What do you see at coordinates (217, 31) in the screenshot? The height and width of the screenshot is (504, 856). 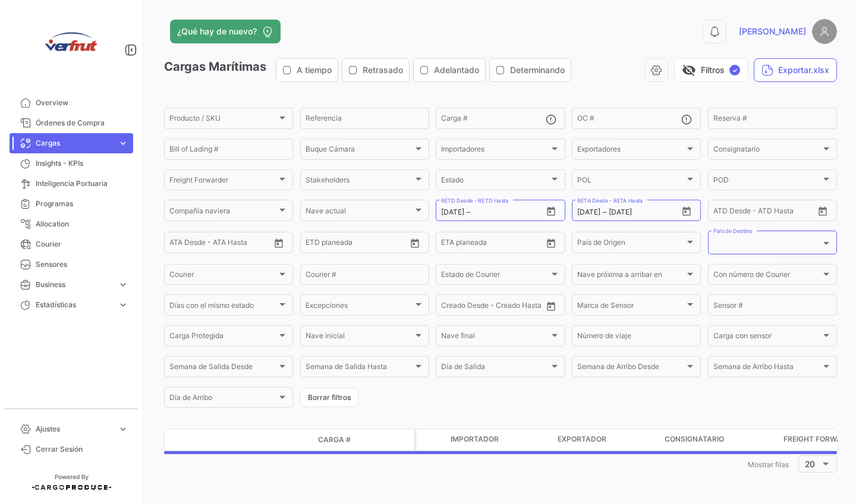 I see `span: ¿Qué hay de nuevo?` at bounding box center [217, 31].